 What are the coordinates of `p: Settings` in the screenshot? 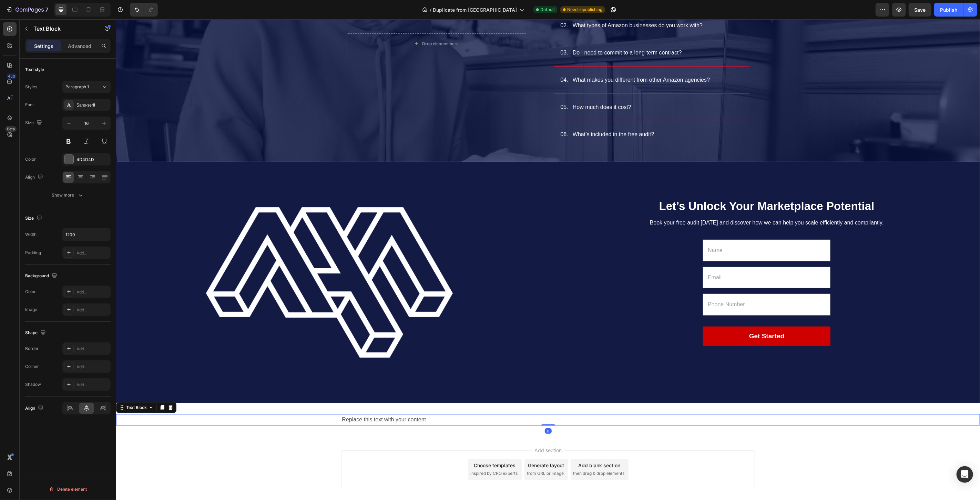 It's located at (44, 46).